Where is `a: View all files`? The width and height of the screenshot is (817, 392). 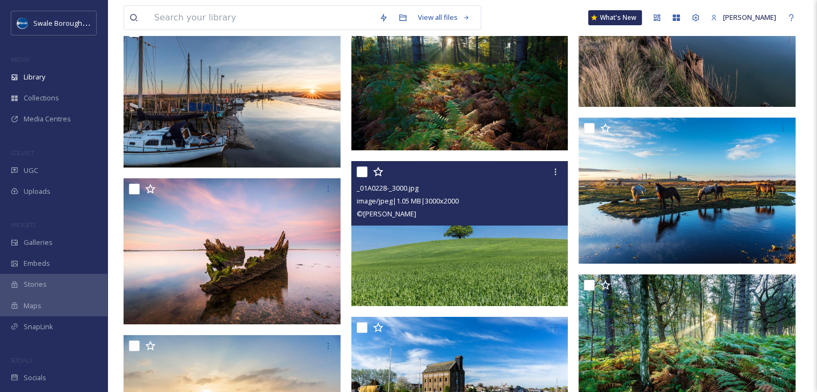 a: View all files is located at coordinates (444, 17).